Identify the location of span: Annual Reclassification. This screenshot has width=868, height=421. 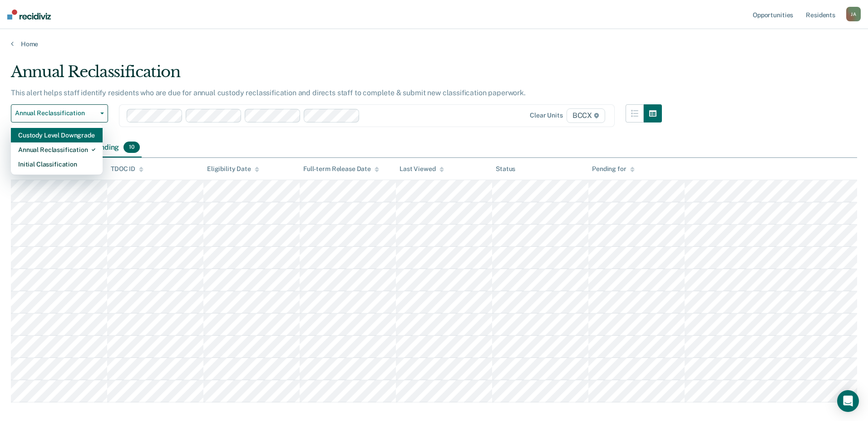
(56, 113).